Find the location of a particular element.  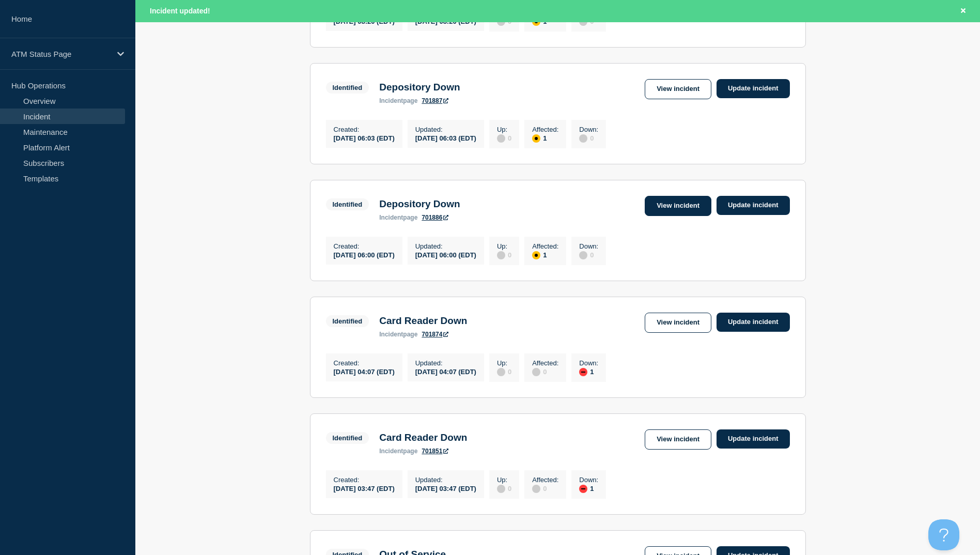

a: 701851 is located at coordinates (435, 451).